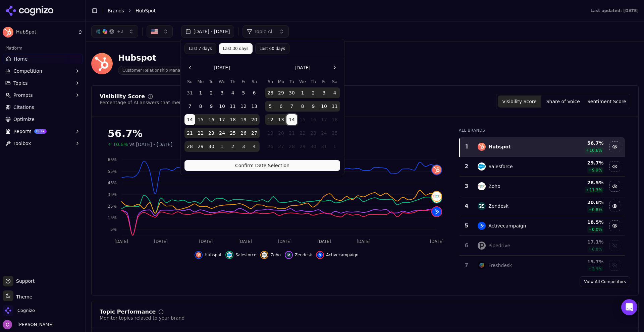 This screenshot has height=332, width=644. I want to click on div: Hubspot, so click(175, 58).